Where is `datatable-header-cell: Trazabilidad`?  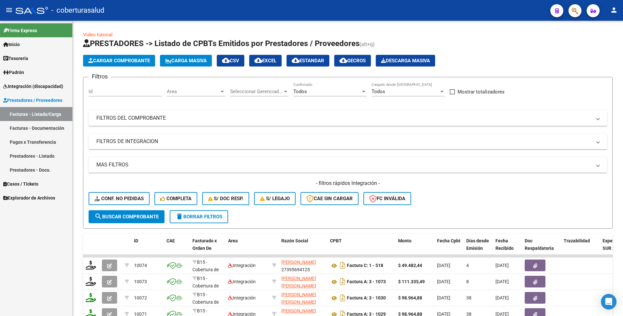 datatable-header-cell: Trazabilidad is located at coordinates (581, 248).